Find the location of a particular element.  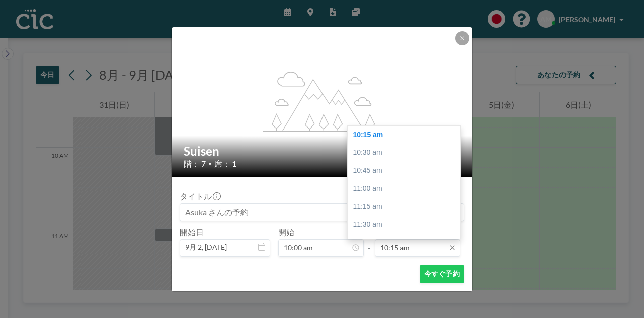

div: 10:15 am is located at coordinates (407, 135).